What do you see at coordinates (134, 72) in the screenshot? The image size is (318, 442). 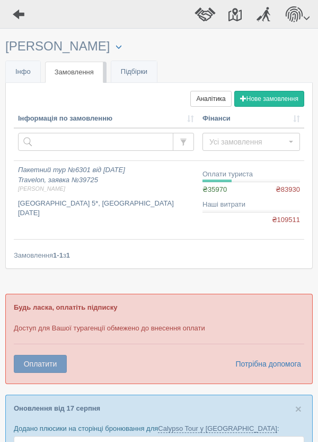 I see `a: Підбірки` at bounding box center [134, 72].